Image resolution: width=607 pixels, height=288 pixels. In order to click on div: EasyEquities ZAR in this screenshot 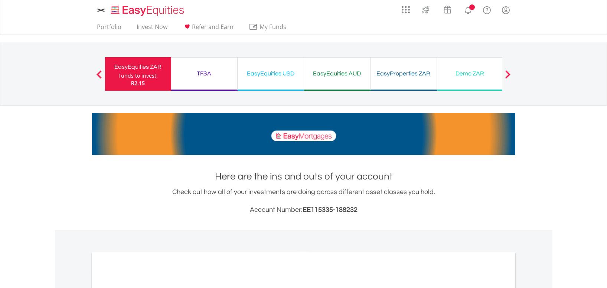, I will do `click(138, 67)`.